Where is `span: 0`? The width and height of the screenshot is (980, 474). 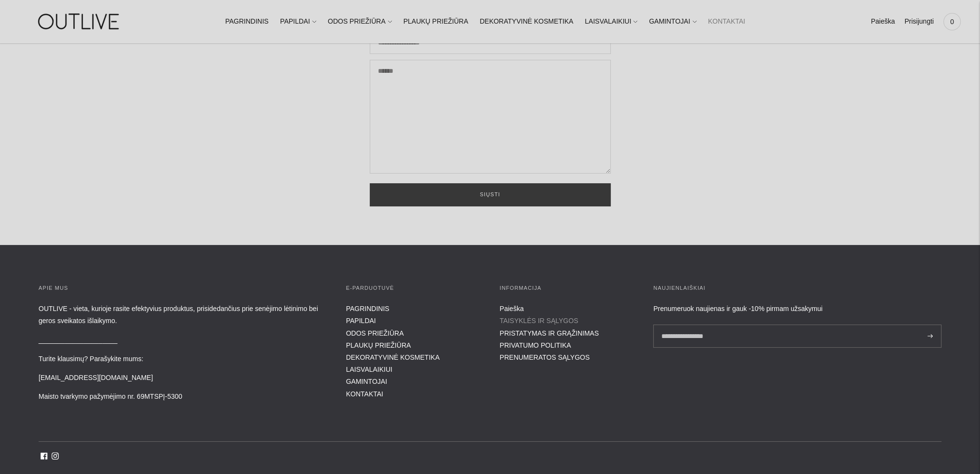
span: 0 is located at coordinates (952, 22).